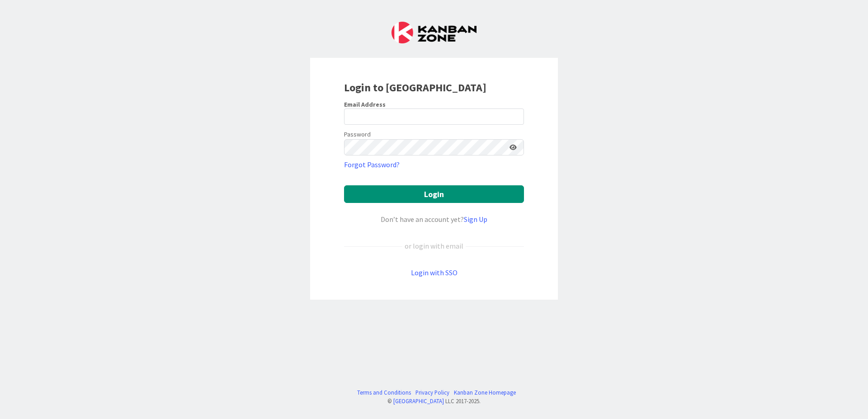 The image size is (868, 419). I want to click on a: Forgot Password?, so click(372, 165).